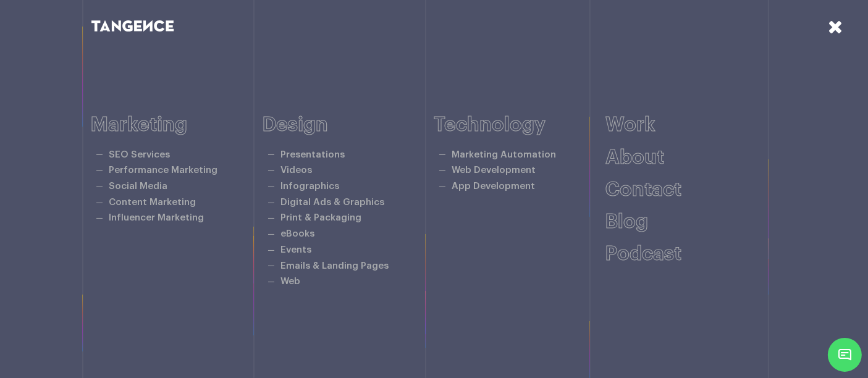 This screenshot has width=868, height=378. I want to click on a: Content Marketing, so click(152, 202).